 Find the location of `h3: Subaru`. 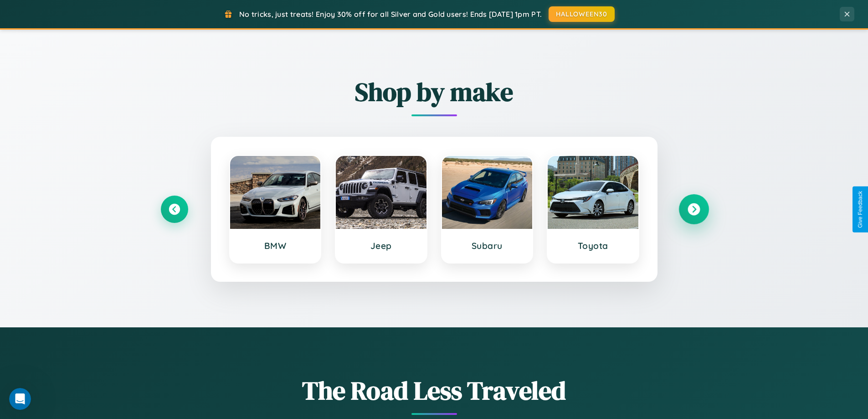

h3: Subaru is located at coordinates (487, 246).